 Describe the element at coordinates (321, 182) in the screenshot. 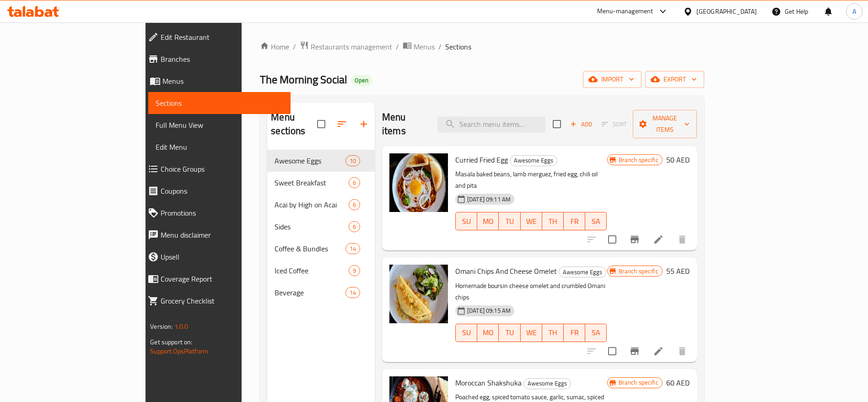

I see `div: Sweet Breakfast6` at that location.